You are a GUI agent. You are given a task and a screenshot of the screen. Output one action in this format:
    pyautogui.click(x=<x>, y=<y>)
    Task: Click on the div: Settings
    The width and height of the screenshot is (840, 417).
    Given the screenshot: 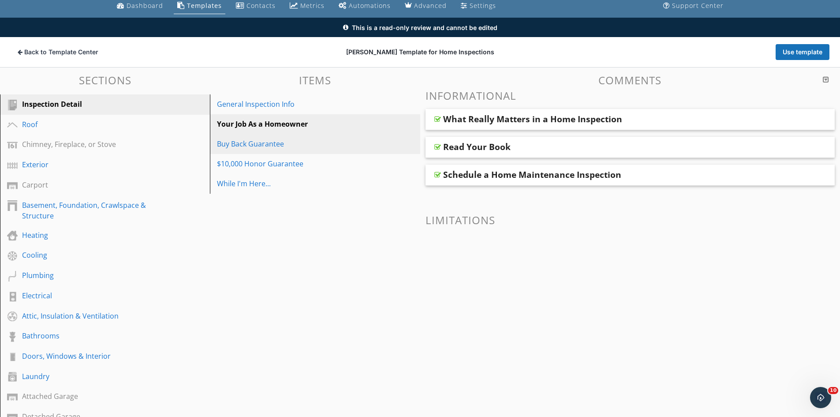 What is the action you would take?
    pyautogui.click(x=483, y=5)
    